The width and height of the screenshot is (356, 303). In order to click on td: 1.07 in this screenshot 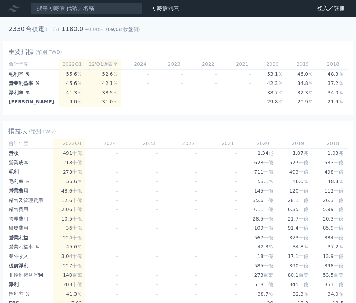, I will do `click(295, 153)`.